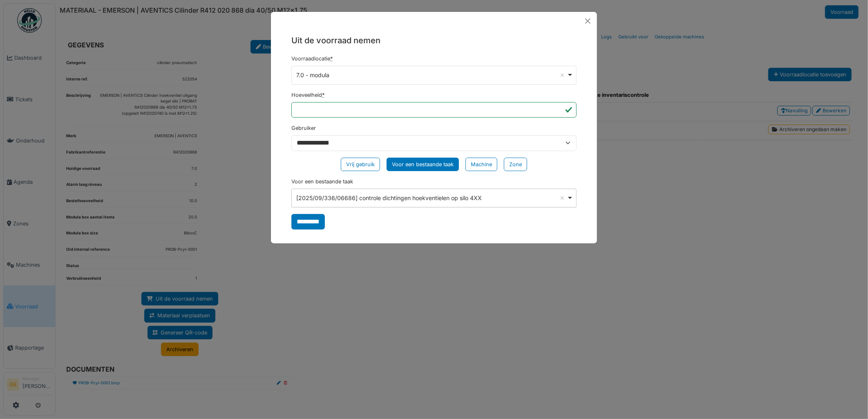  Describe the element at coordinates (432, 197) in the screenshot. I see `div: [2025/09/336/06686] controle dichtingen hoekventielen op silo 4XX` at that location.